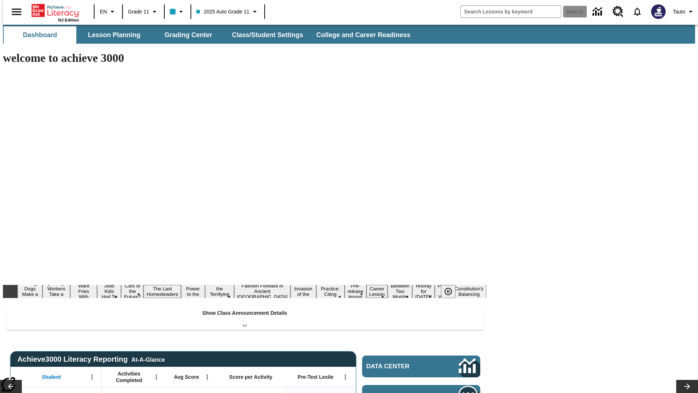  Describe the element at coordinates (400, 366) in the screenshot. I see `span: Data Center` at that location.